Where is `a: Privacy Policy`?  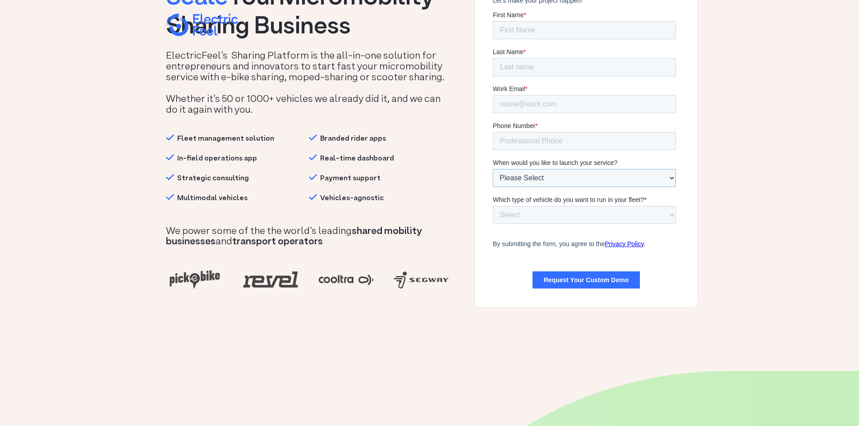 a: Privacy Policy is located at coordinates (131, 271).